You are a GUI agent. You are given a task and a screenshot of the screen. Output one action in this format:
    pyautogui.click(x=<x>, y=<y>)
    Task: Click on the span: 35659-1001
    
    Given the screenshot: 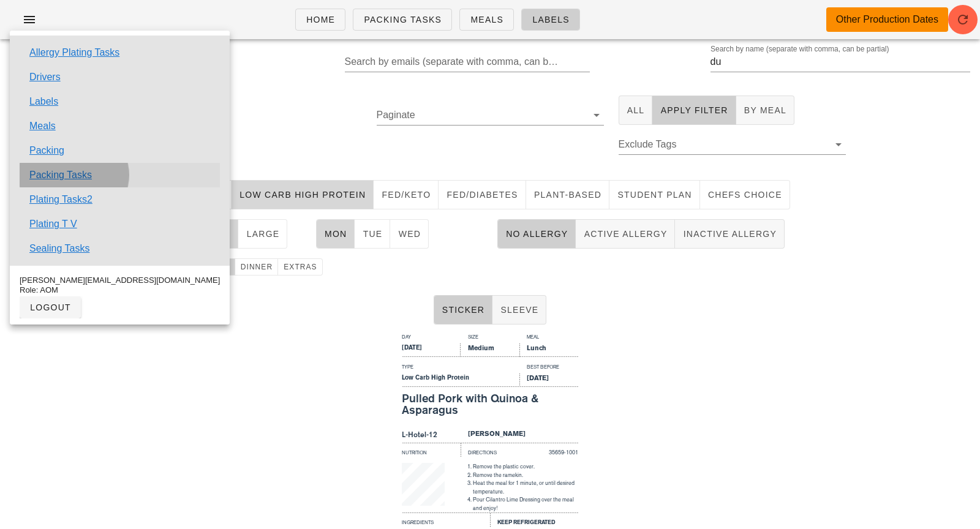 What is the action you would take?
    pyautogui.click(x=564, y=452)
    